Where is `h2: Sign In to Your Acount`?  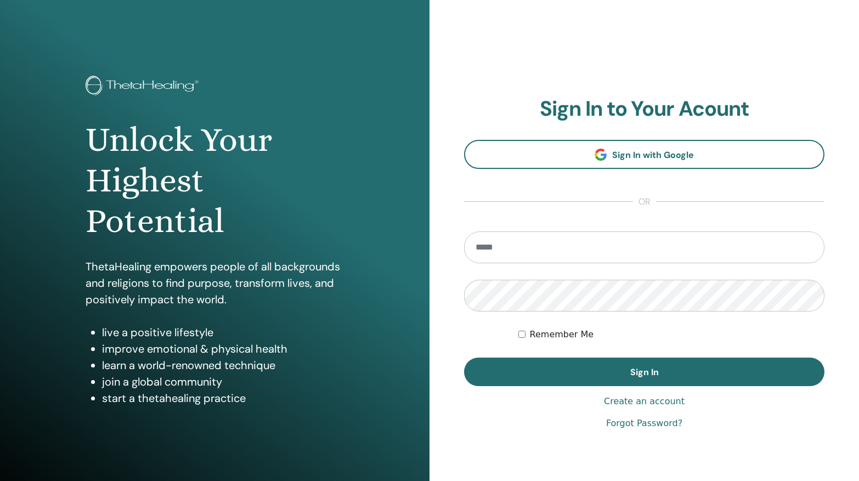
h2: Sign In to Your Acount is located at coordinates (644, 109).